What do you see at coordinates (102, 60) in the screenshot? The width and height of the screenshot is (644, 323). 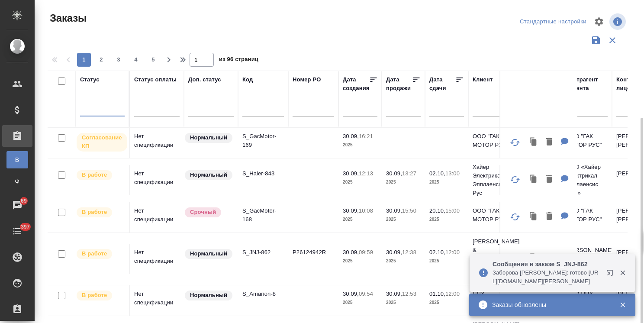 I see `span: 2` at bounding box center [102, 60].